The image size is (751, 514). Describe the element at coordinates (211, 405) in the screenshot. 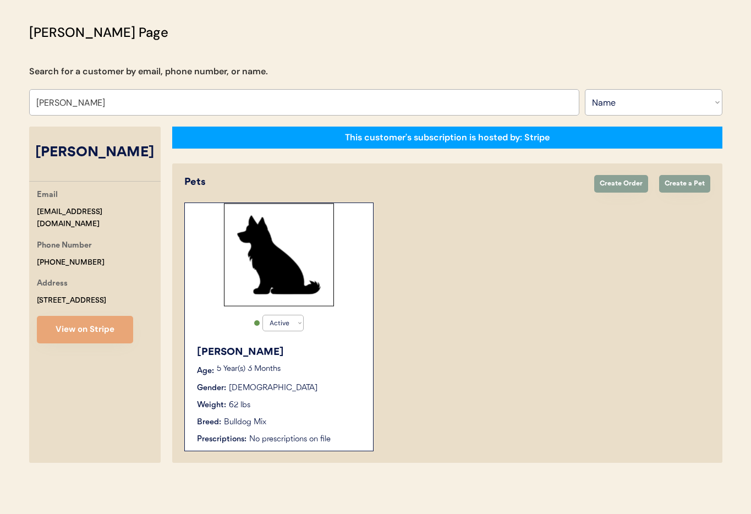

I see `div: Weight:` at that location.